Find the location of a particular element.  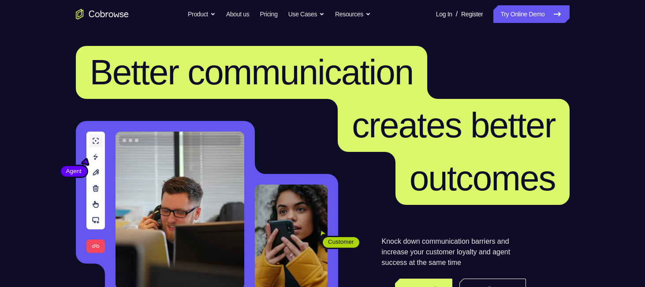

button: Use Cases is located at coordinates (306, 14).